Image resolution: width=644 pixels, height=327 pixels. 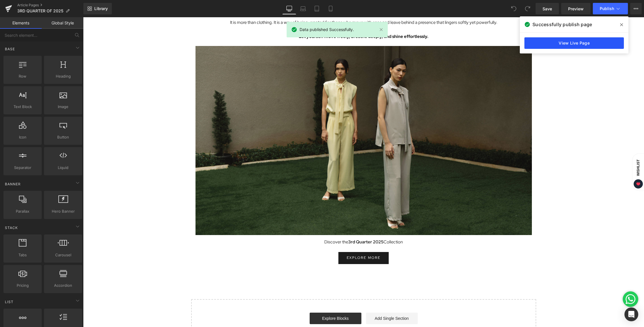 I want to click on span: Pricing, so click(x=22, y=285).